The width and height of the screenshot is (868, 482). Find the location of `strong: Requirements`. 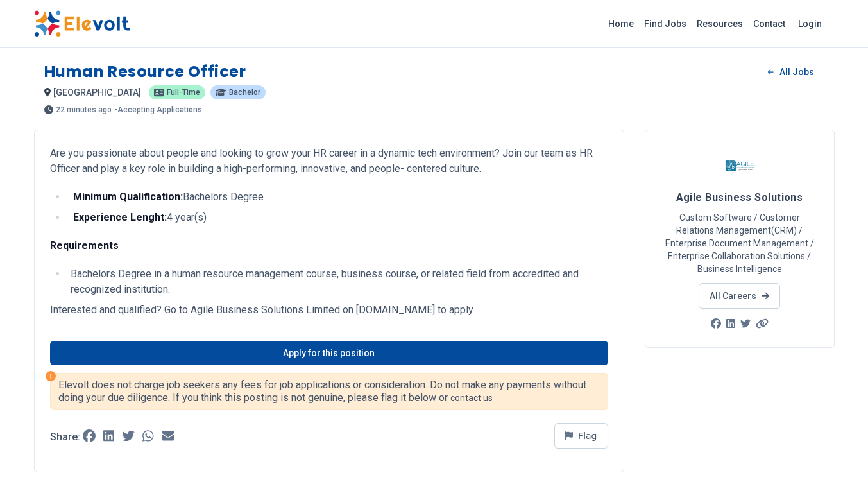

strong: Requirements is located at coordinates (84, 245).